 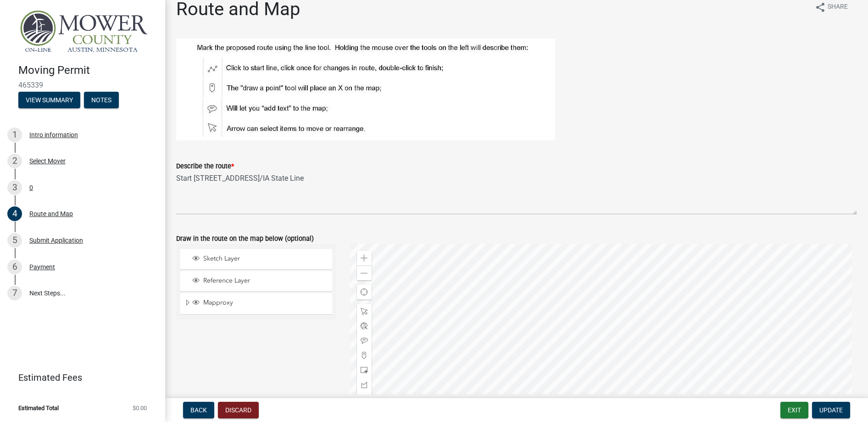 What do you see at coordinates (820, 7) in the screenshot?
I see `i: share` at bounding box center [820, 7].